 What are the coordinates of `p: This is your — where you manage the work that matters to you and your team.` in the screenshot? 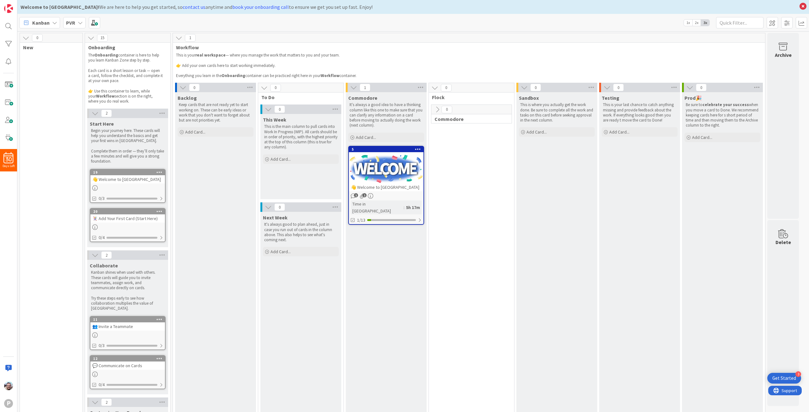 It's located at (463, 55).